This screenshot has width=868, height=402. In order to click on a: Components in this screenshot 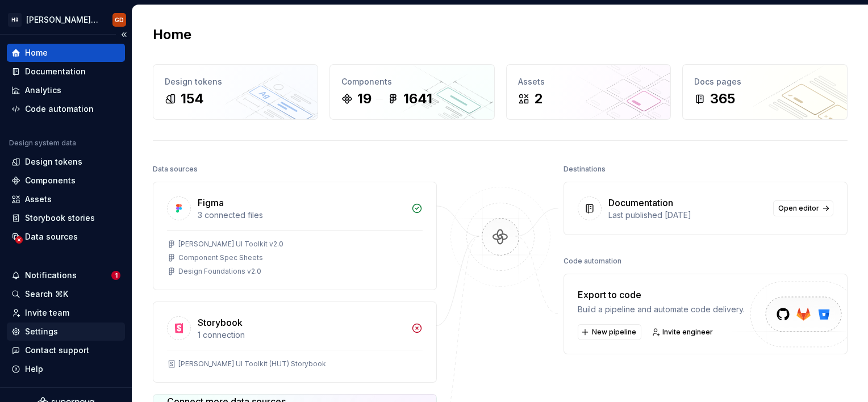, I will do `click(66, 181)`.